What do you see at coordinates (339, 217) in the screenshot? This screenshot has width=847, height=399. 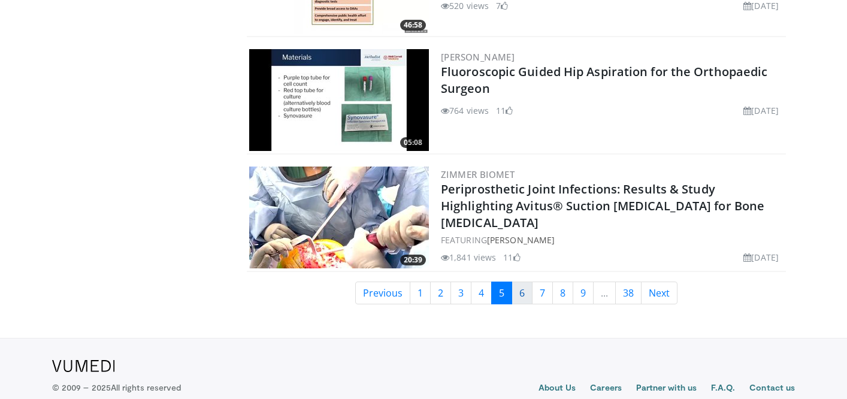 I see `a: 20:39` at bounding box center [339, 217].